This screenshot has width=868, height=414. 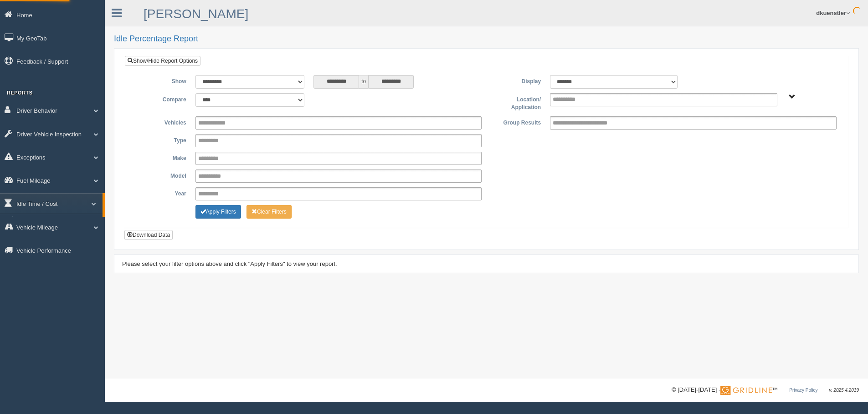 What do you see at coordinates (516, 122) in the screenshot?
I see `label: Group Results` at bounding box center [516, 122].